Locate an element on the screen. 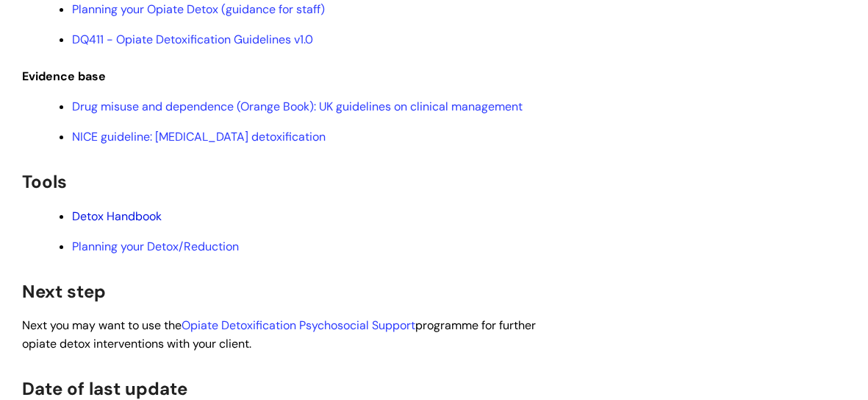  a: DQ411 - Opiate Detoxification Guidelines v1.0 is located at coordinates (193, 39).